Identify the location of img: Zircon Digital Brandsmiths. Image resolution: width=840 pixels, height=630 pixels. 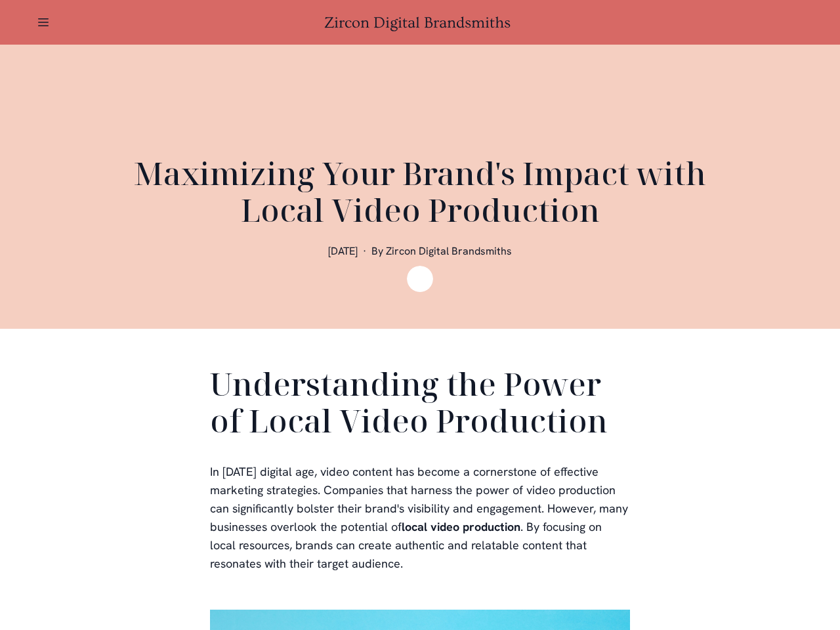
(420, 279).